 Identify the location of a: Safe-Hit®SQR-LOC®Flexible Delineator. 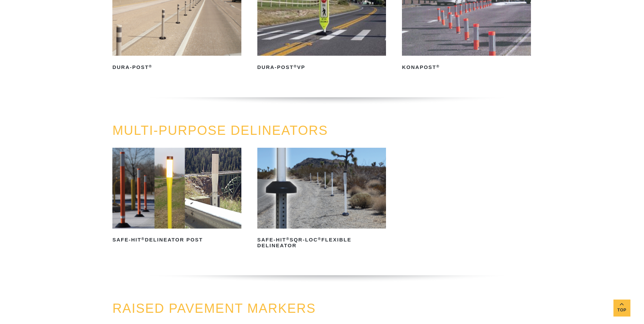
(322, 199).